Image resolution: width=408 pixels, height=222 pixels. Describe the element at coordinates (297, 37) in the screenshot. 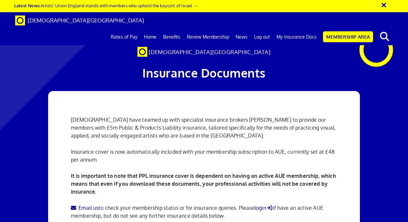

I see `a: My Insurance Docs` at that location.